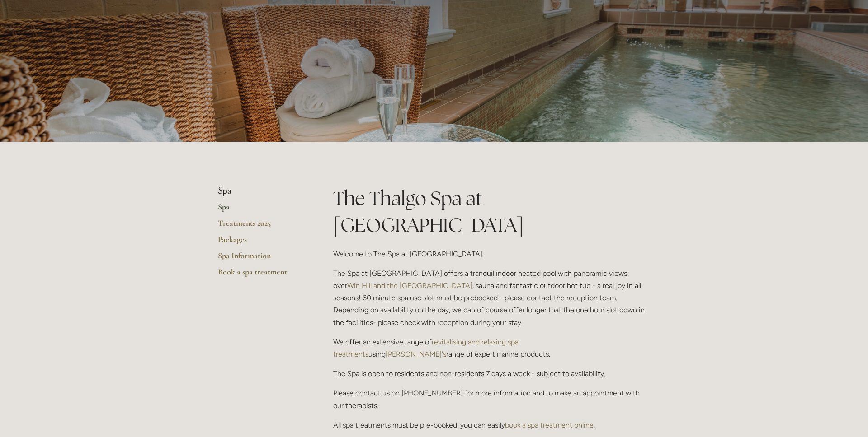 This screenshot has width=868, height=437. I want to click on p: The Spa is open to residents and non-residents 7 days a week - subject to availability., so click(491, 374).